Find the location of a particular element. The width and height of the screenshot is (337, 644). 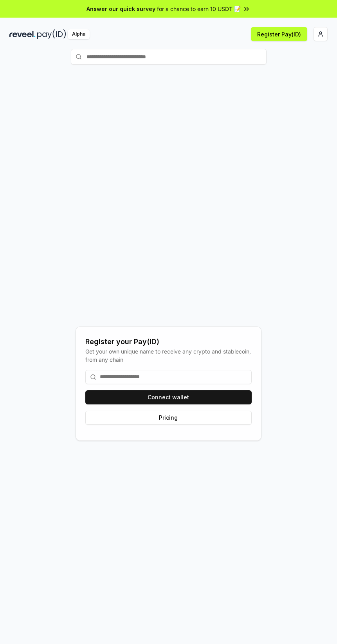

div: Alpha is located at coordinates (79, 34).